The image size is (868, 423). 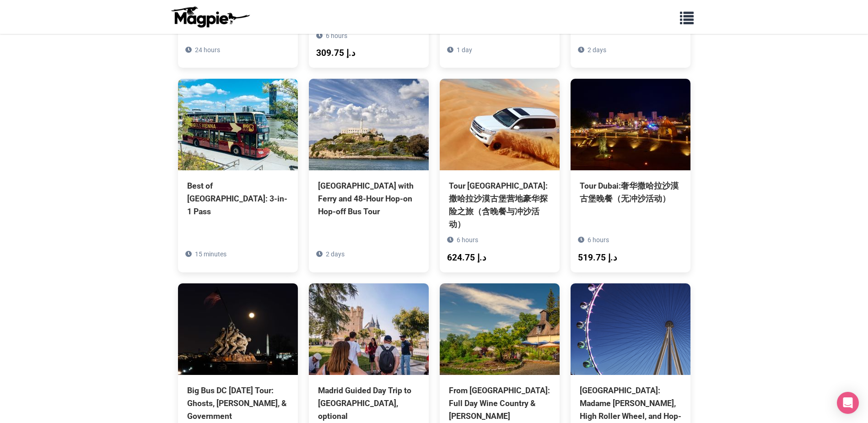 What do you see at coordinates (464, 50) in the screenshot?
I see `span: 1 day` at bounding box center [464, 50].